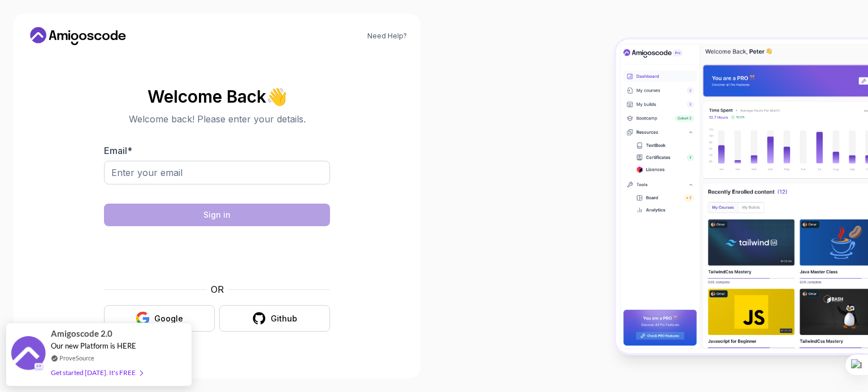 This screenshot has height=392, width=868. I want to click on a: Need Help?, so click(387, 37).